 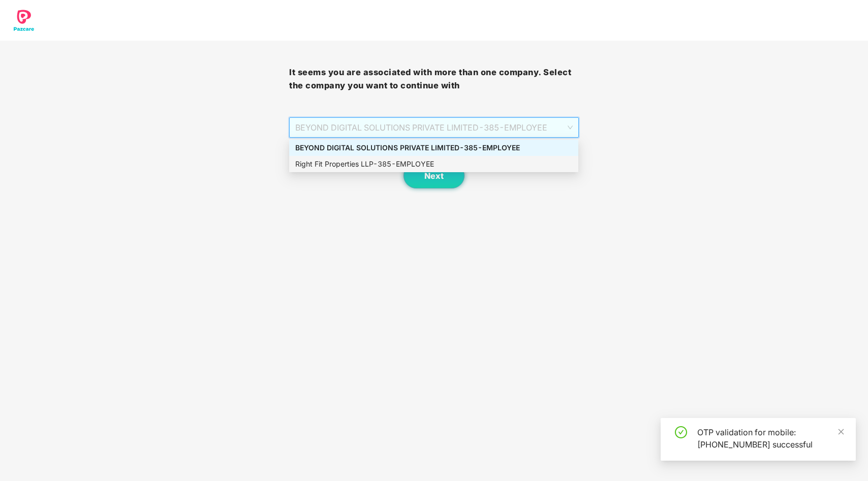 I want to click on span: BEYOND DIGITAL SOLUTIONS PRIVATE LIMITED - 385 - EMPLOYEE, so click(x=434, y=128).